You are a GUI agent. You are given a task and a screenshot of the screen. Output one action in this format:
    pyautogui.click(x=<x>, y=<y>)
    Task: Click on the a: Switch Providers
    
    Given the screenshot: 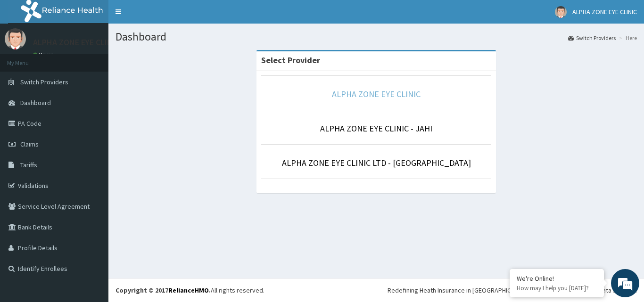 What is the action you would take?
    pyautogui.click(x=592, y=38)
    